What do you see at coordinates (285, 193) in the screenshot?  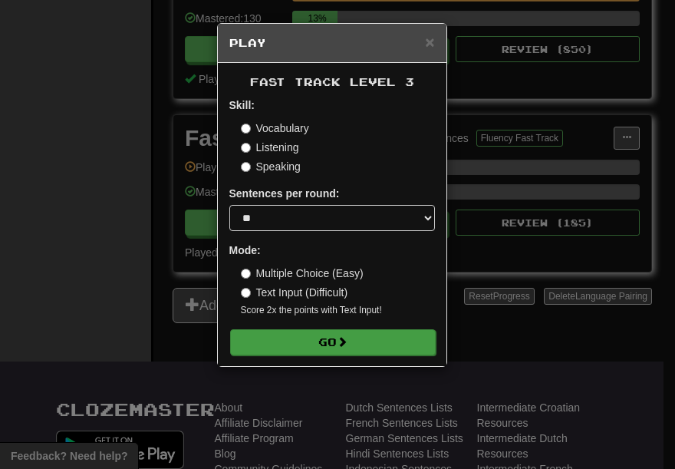 I see `label: Sentences per round:` at bounding box center [285, 193].